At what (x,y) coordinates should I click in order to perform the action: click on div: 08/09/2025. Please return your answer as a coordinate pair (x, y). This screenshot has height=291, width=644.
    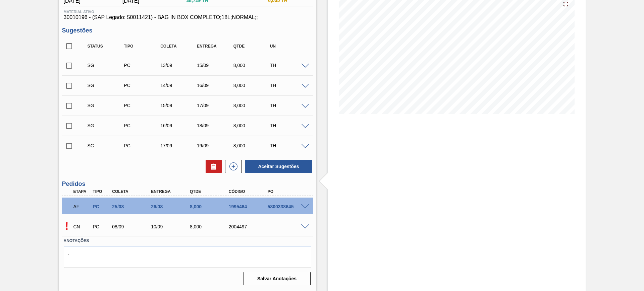
    Looking at the image, I should click on (132, 227).